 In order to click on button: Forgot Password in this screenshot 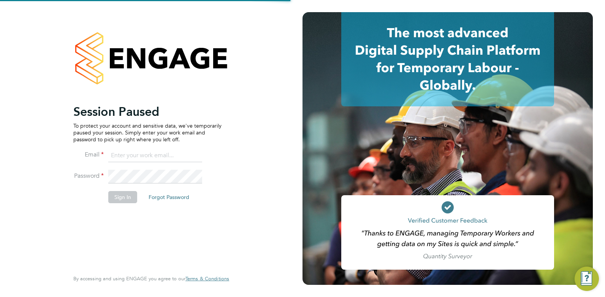, I will do `click(169, 197)`.